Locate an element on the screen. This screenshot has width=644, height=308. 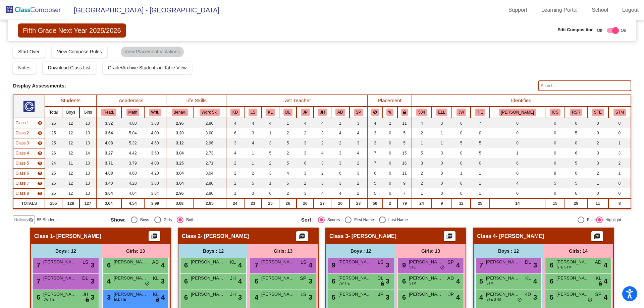
td: 2.80 is located at coordinates (209, 184).